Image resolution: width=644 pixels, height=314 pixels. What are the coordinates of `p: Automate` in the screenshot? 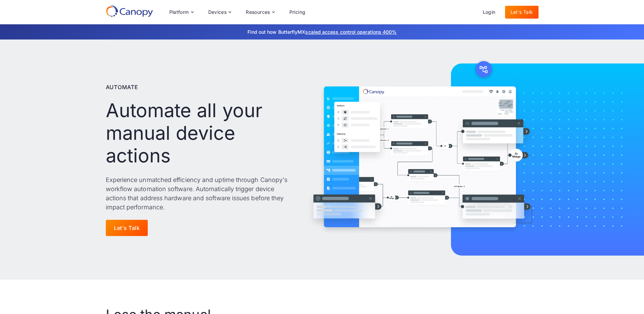 It's located at (122, 87).